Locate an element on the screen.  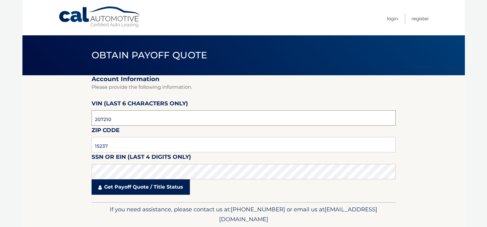
a: Get Payoff Quote / Title Status is located at coordinates (141, 187).